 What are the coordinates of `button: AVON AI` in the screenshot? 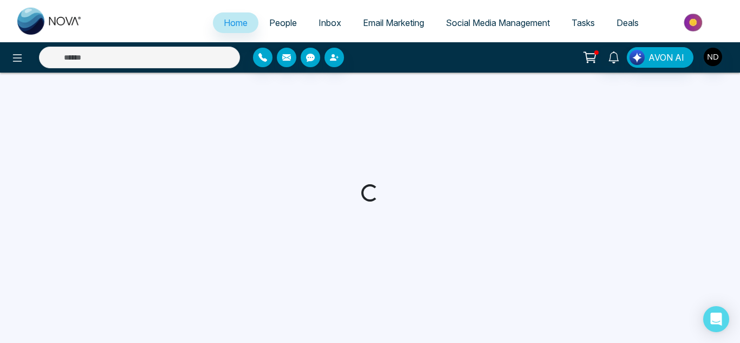 It's located at (660, 57).